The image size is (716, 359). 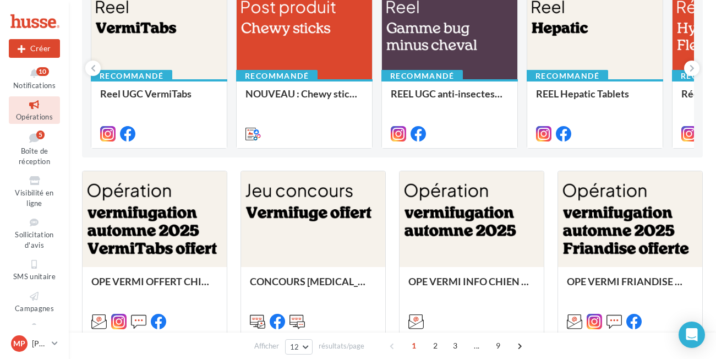 I want to click on span: Sollicitation d'avis, so click(x=34, y=239).